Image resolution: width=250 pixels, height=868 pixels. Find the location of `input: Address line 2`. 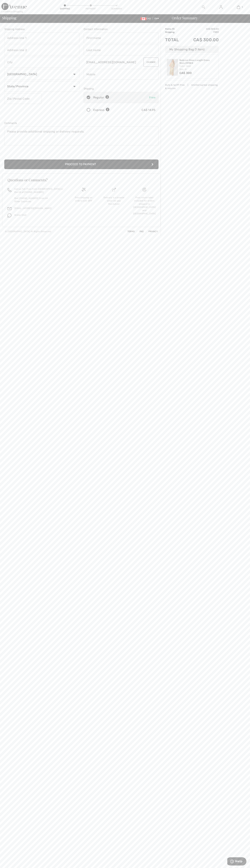

input: Address line 2 is located at coordinates (42, 50).